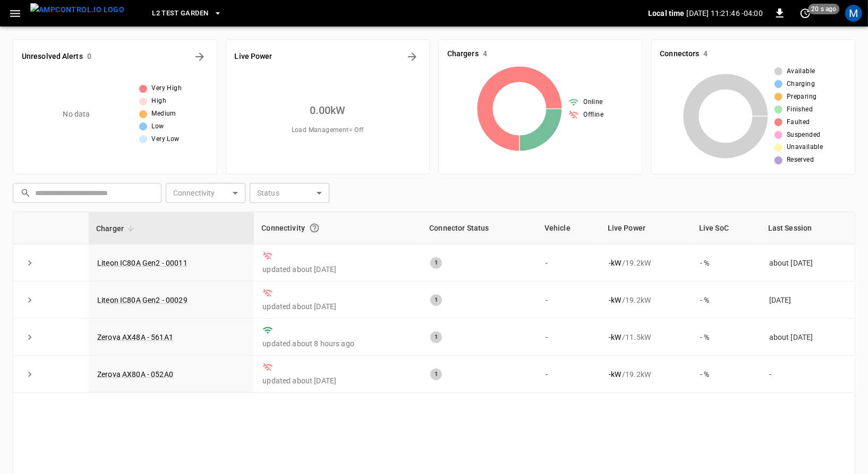  Describe the element at coordinates (463, 54) in the screenshot. I see `h6: Chargers` at that location.